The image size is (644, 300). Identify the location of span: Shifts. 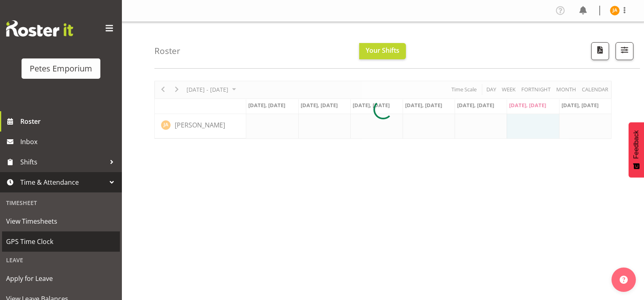
(63, 162).